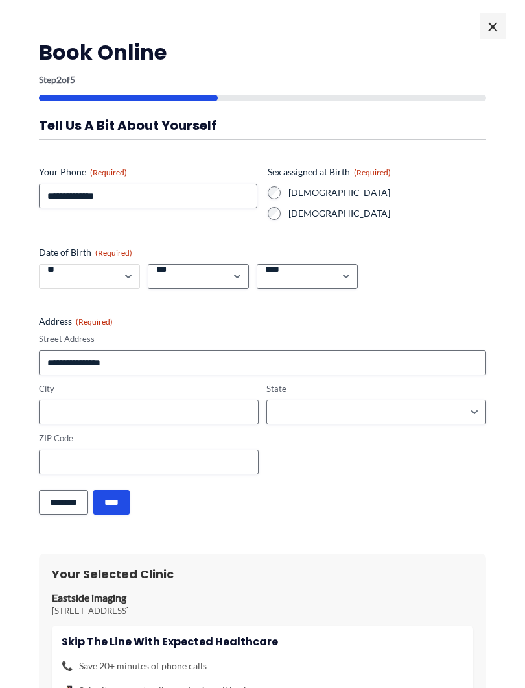  What do you see at coordinates (263, 573) in the screenshot?
I see `h3: Your Selected Clinic` at bounding box center [263, 573].